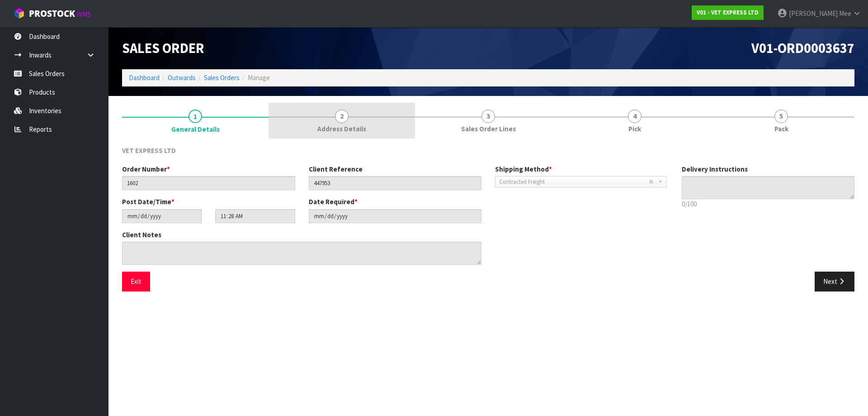  What do you see at coordinates (635, 128) in the screenshot?
I see `span: Pick` at bounding box center [635, 128].